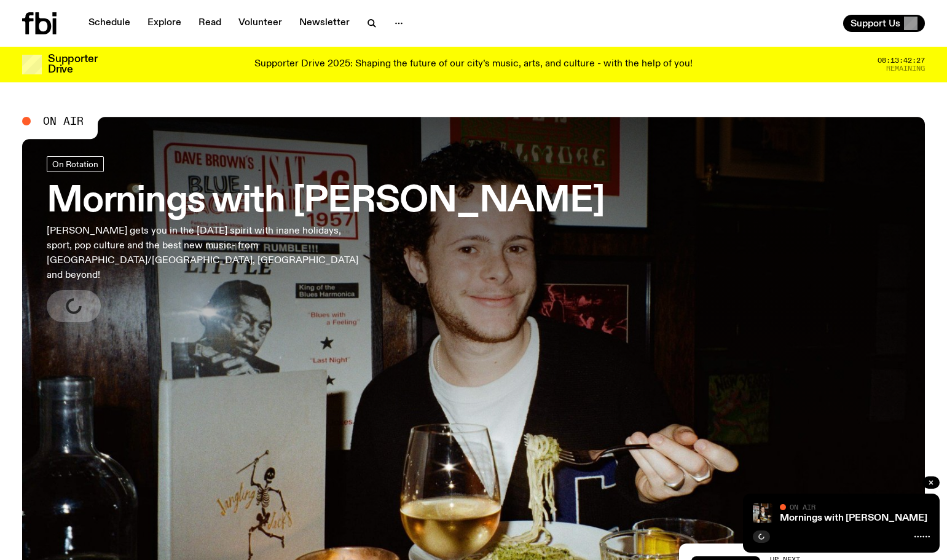  Describe the element at coordinates (763, 513) in the screenshot. I see `a: Sam blankly stares at the camera, brightly lit by a camera flash wearing a hat collared shirt and...` at that location.